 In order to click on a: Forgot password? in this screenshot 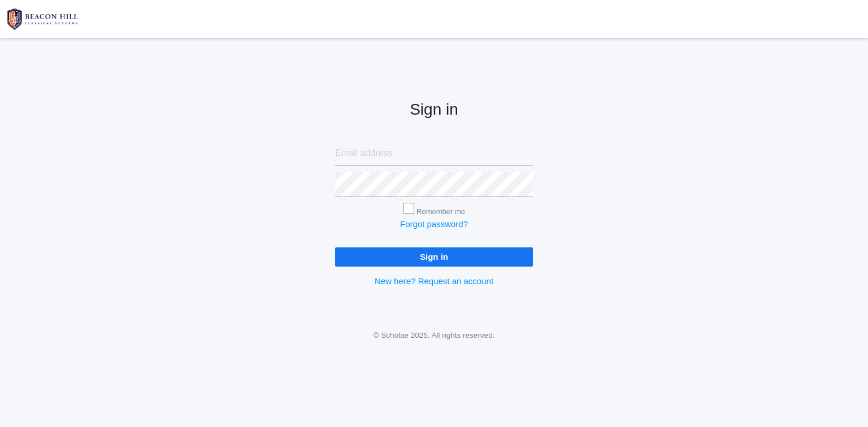, I will do `click(434, 224)`.